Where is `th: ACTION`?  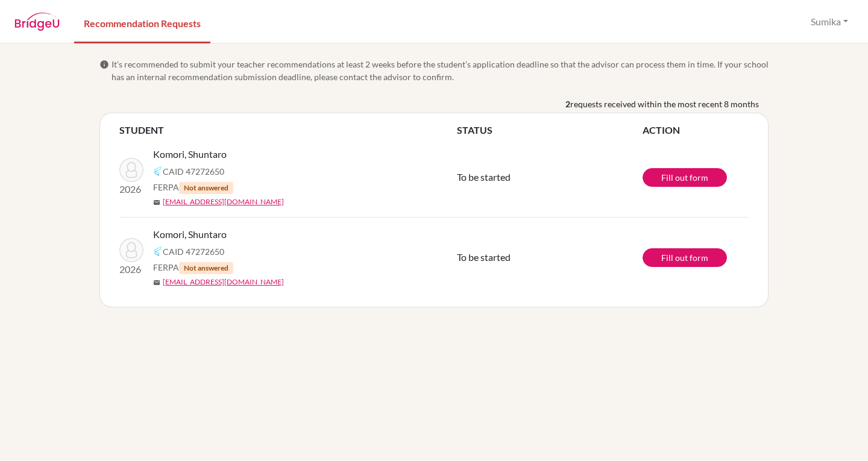
th: ACTION is located at coordinates (695, 130).